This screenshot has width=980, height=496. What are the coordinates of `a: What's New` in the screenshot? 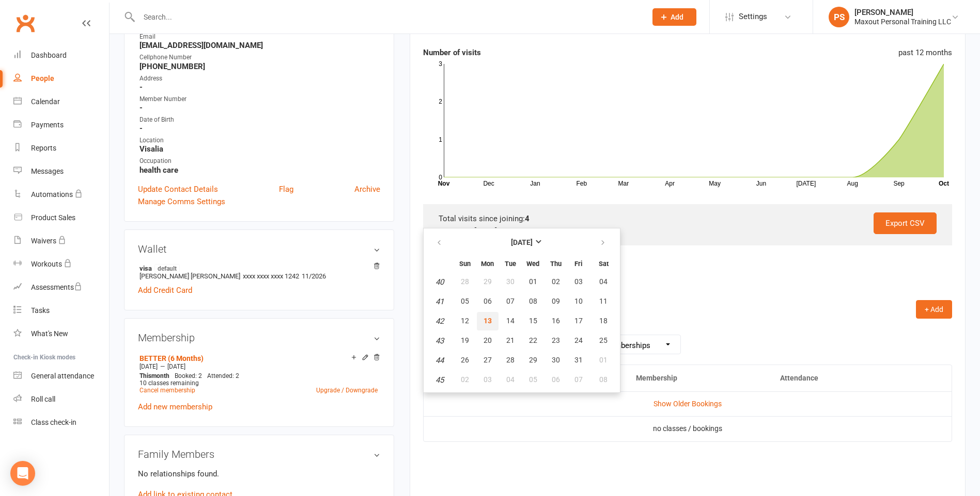 It's located at (61, 334).